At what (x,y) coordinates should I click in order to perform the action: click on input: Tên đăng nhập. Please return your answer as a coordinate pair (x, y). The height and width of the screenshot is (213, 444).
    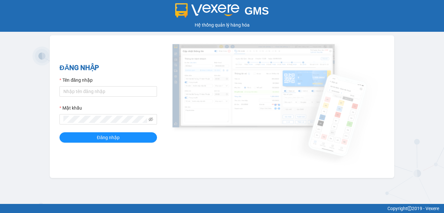
    Looking at the image, I should click on (108, 92).